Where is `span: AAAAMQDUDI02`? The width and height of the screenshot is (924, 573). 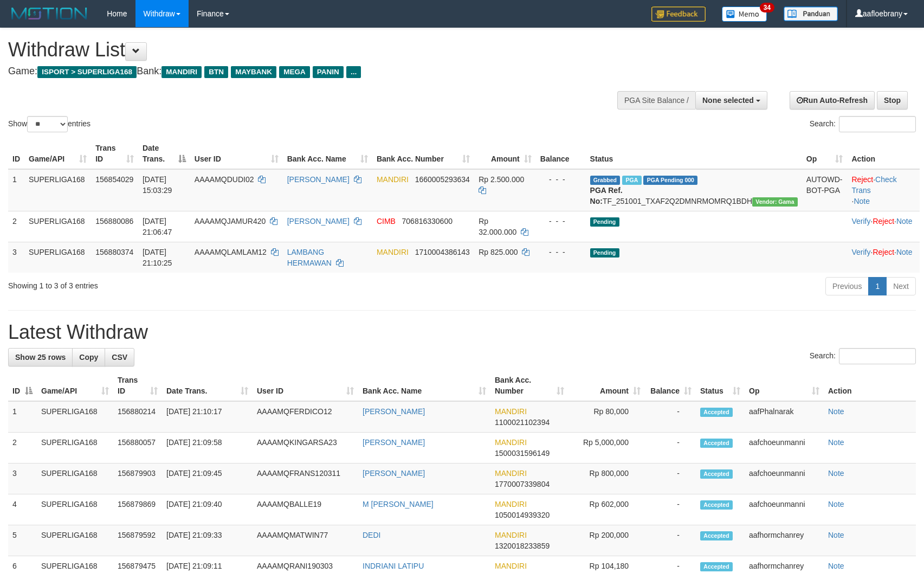
span: AAAAMQDUDI02 is located at coordinates (224, 179).